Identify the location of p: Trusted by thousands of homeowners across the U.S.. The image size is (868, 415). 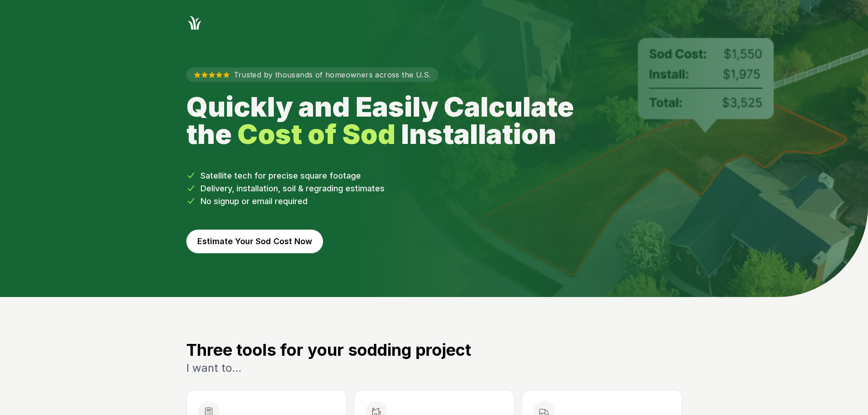
(312, 75).